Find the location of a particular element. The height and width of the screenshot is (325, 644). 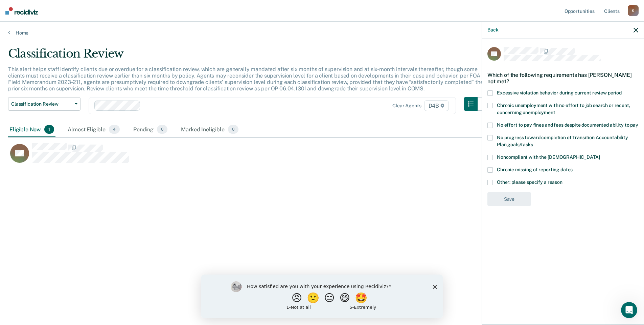

a: Home is located at coordinates (322, 33).